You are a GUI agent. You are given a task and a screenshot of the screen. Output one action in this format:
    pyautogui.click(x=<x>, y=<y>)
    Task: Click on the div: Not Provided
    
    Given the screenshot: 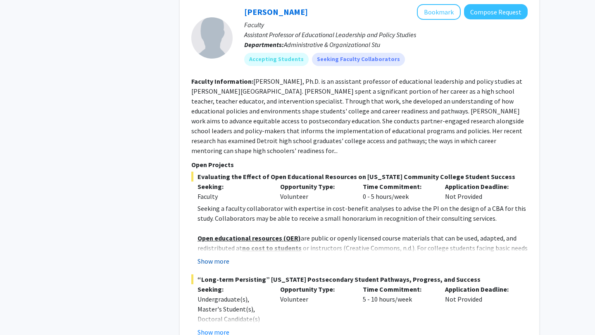 What is the action you would take?
    pyautogui.click(x=480, y=192)
    